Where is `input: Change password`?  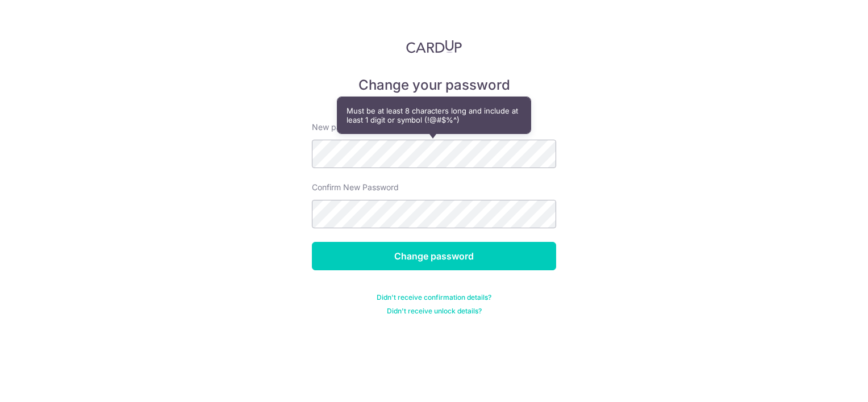
input: Change password is located at coordinates (434, 256).